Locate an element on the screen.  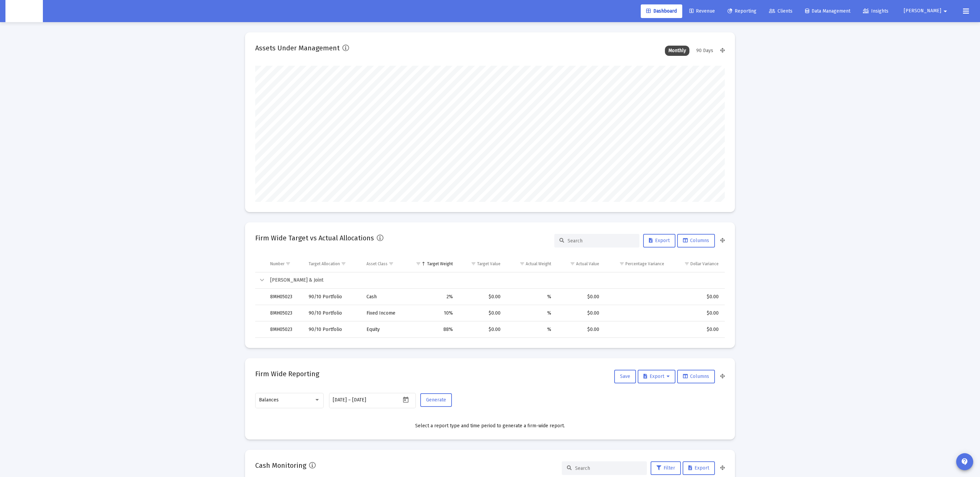
span: Show filter options for column 'Number' is located at coordinates (288, 263).